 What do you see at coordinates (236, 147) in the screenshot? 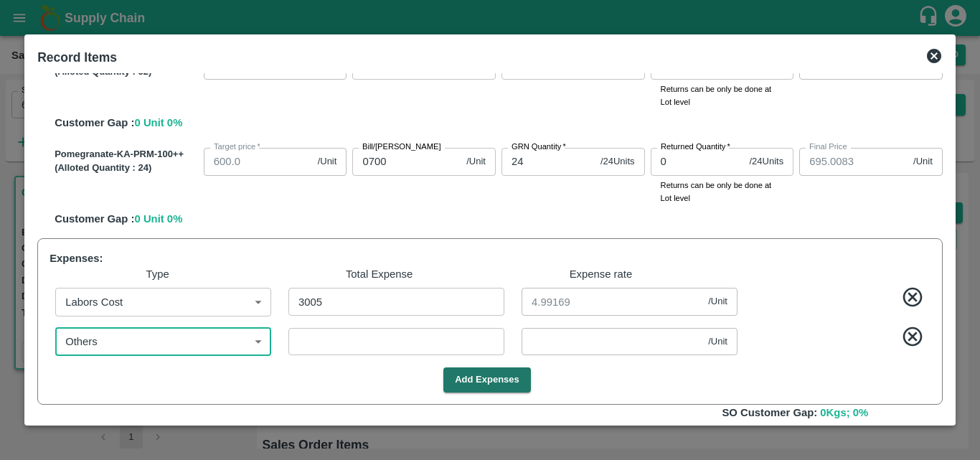
I see `label: Target price` at bounding box center [236, 147].